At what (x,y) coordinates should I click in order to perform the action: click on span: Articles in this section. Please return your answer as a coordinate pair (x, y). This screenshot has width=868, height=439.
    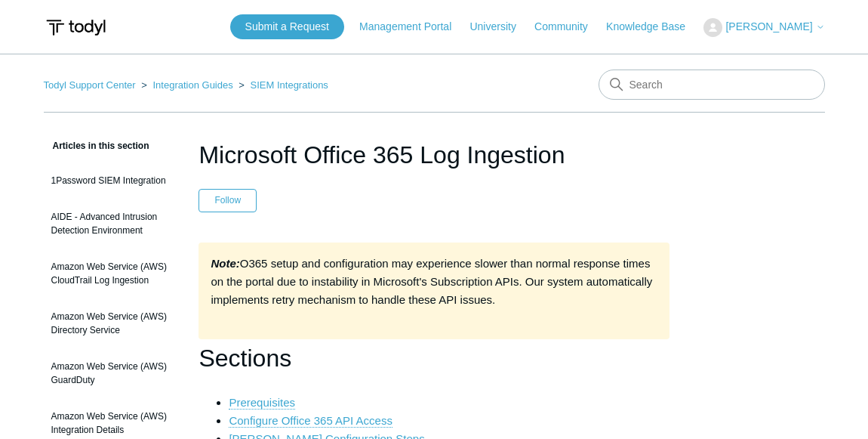
    Looking at the image, I should click on (97, 146).